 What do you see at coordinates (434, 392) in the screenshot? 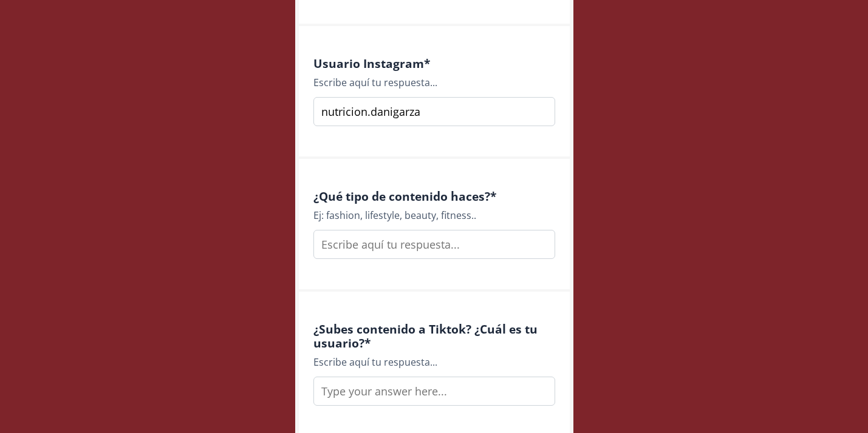
I see `input: Type your answer here...` at bounding box center [434, 392].